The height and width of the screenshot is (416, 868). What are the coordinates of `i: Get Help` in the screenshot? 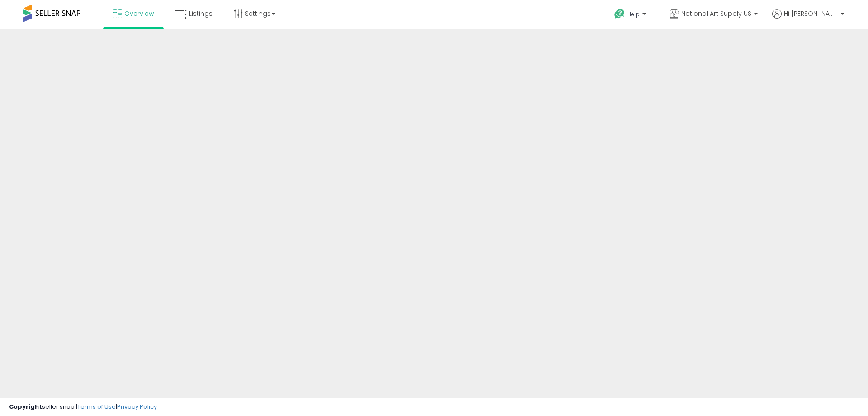 It's located at (619, 14).